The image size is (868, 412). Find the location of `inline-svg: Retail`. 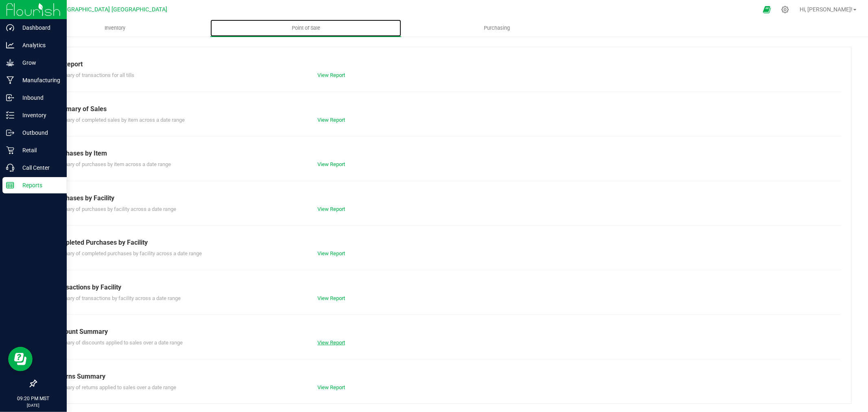

inline-svg: Retail is located at coordinates (10, 151).